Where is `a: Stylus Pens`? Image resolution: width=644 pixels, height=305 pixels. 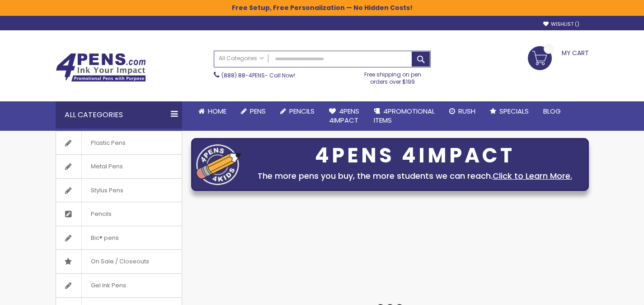 a: Stylus Pens is located at coordinates (119, 191).